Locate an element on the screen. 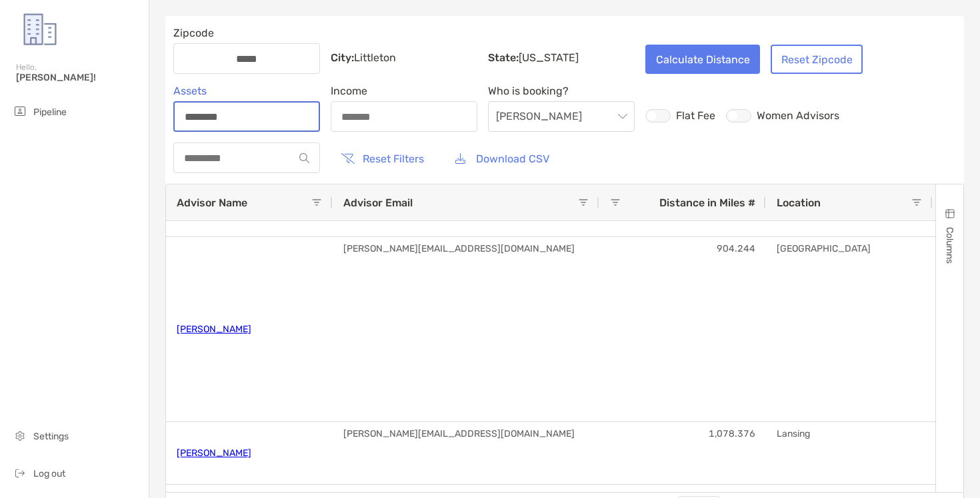 The image size is (980, 498). span: Who is booking? is located at coordinates (561, 91).